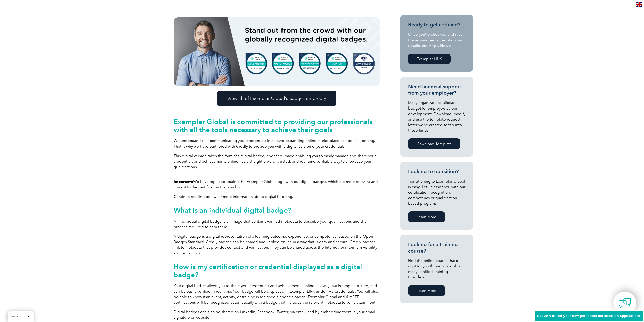 The image size is (644, 322). I want to click on a: BACK TO TOP, so click(21, 317).